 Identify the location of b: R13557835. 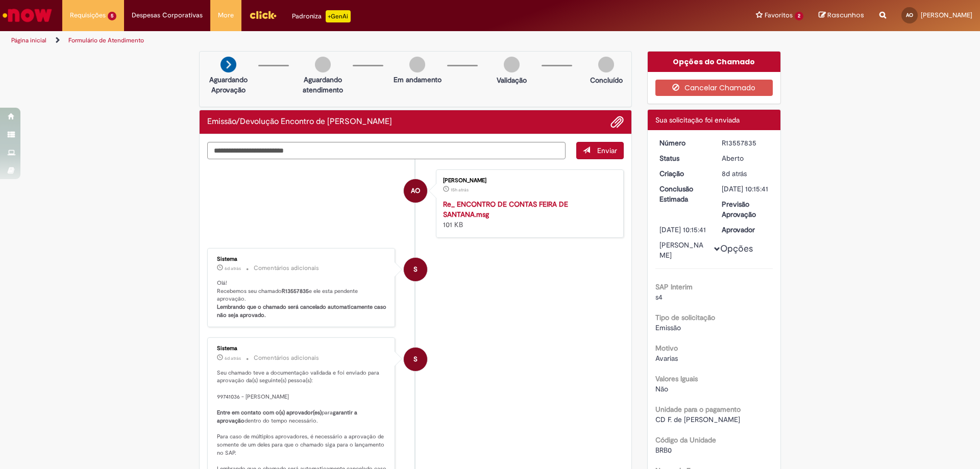
(295, 291).